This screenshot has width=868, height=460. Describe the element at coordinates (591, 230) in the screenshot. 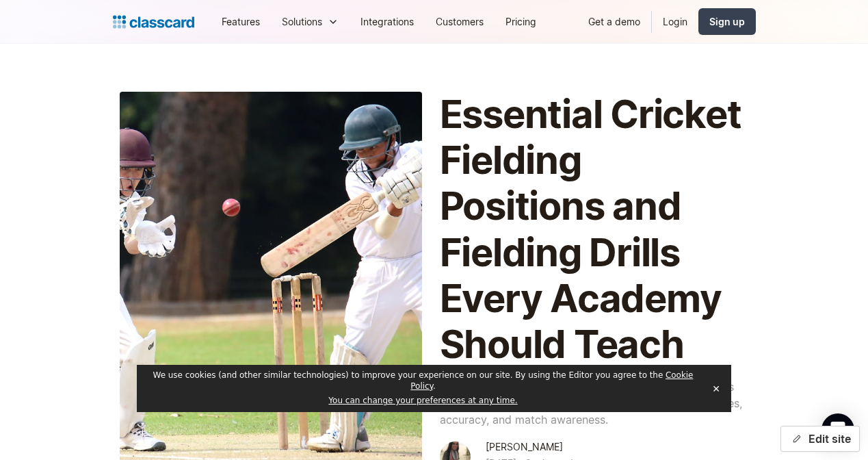

I see `h1: Essential Cricket Fielding Positions and Fielding Drills Every Academy Should Teach` at that location.